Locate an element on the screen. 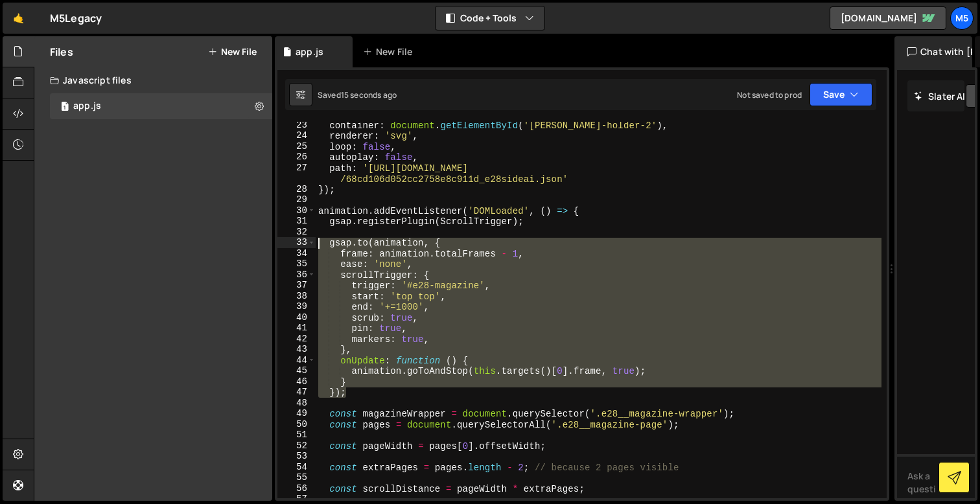 The image size is (980, 504). div: 23 is located at coordinates (296, 125).